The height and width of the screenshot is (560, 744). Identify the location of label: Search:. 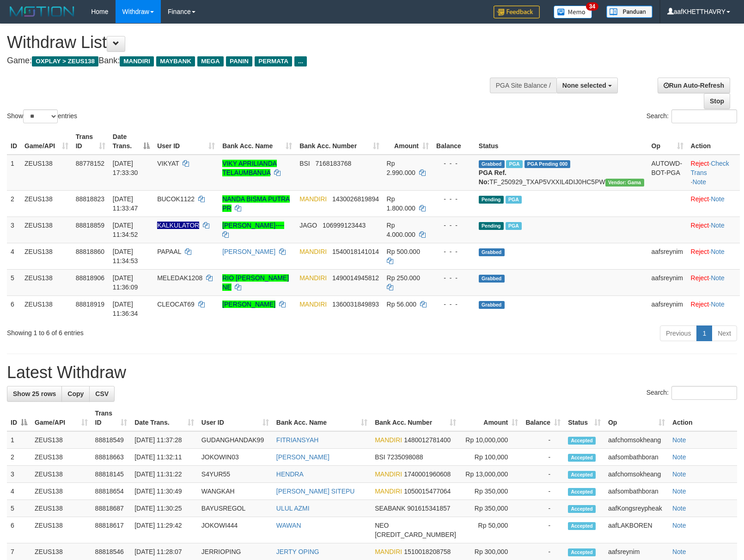
(691, 116).